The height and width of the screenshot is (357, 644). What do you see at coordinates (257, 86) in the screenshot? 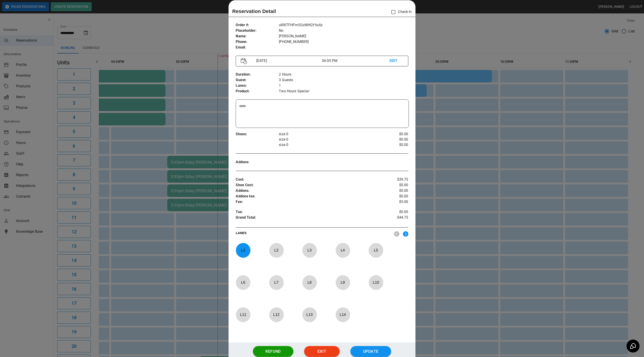
I see `p: Lanes :` at bounding box center [257, 86].